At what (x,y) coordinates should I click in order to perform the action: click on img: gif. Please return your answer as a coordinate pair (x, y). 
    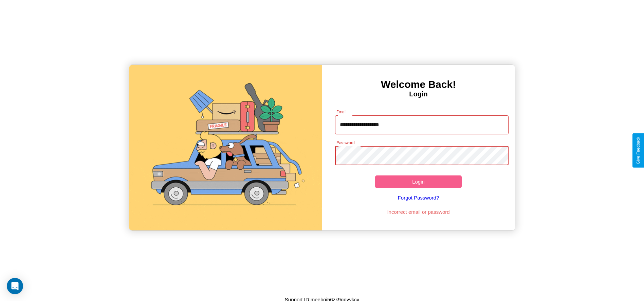
    Looking at the image, I should click on (225, 148).